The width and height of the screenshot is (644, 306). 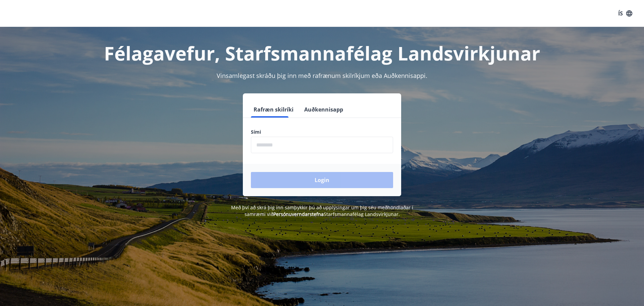 What do you see at coordinates (322, 75) in the screenshot?
I see `span: Vinsamlegast skráðu þig inn með rafrænum skilríkjum eða Auðkennisappi.` at bounding box center [322, 75].